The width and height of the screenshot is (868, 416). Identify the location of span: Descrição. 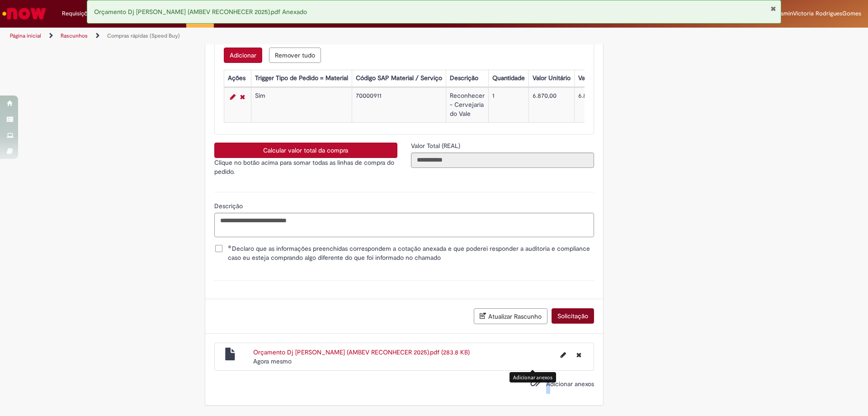
(229, 206).